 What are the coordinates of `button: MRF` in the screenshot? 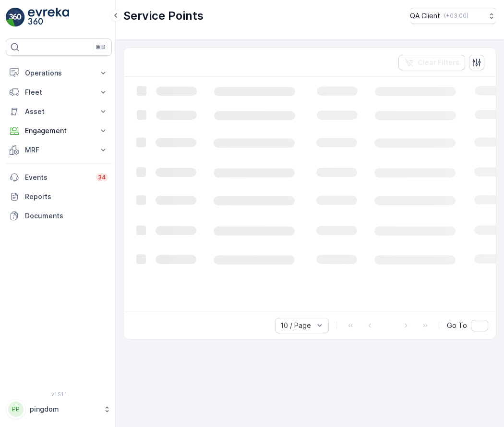 It's located at (58, 150).